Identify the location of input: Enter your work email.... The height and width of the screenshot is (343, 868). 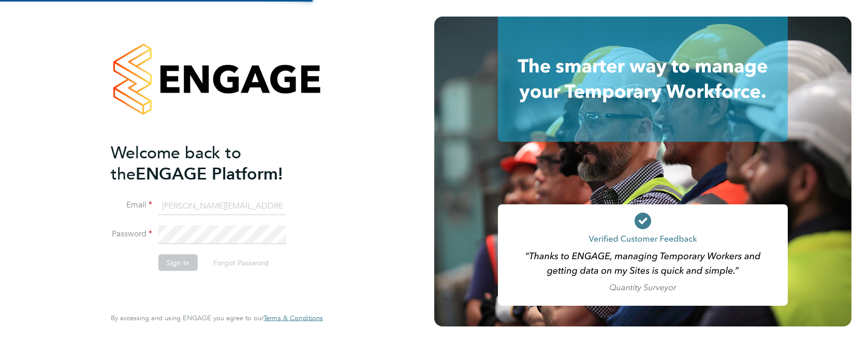
(222, 206).